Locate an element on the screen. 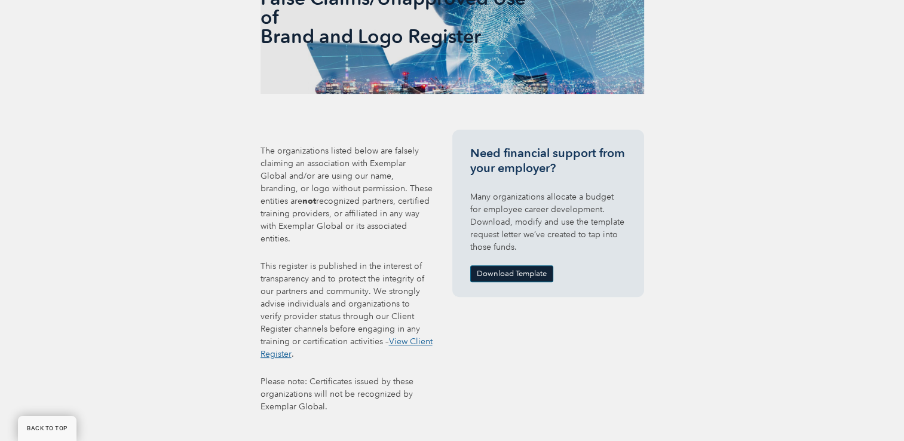  p: Many organizations allocate a budget for employee career development. Download, modify and use th... is located at coordinates (548, 222).